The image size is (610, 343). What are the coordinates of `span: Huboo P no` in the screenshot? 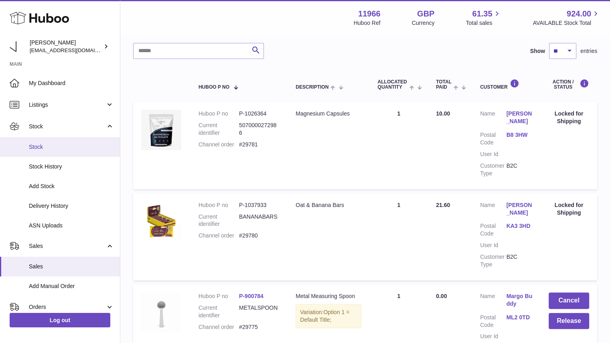 It's located at (214, 87).